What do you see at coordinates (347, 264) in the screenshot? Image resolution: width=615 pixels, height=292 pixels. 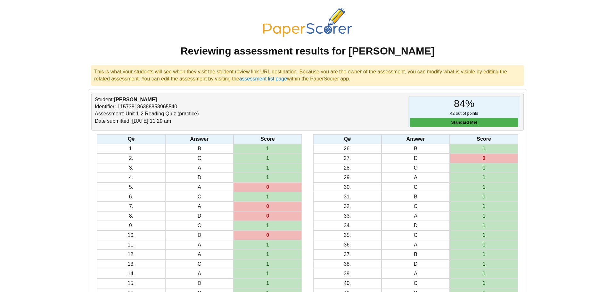 I see `td: 38.` at bounding box center [347, 264].